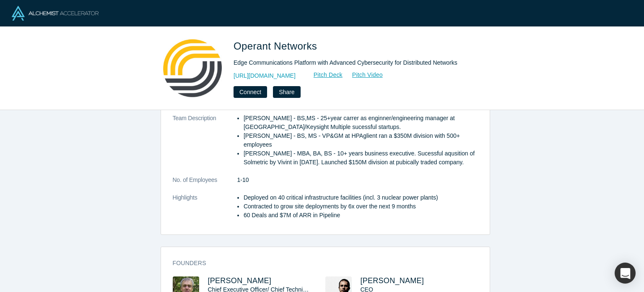 This screenshot has width=644, height=292. I want to click on span: Operant Networks, so click(277, 46).